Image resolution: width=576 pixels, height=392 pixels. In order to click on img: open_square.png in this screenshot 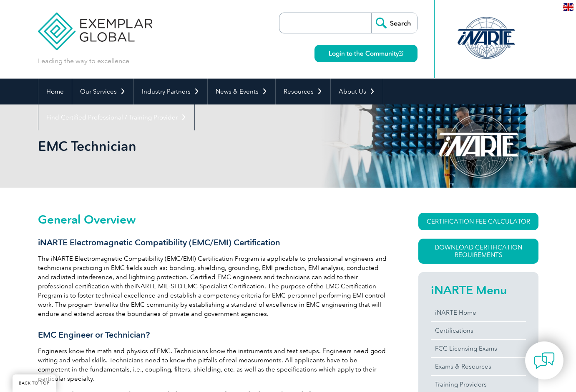, I will do `click(401, 53)`.